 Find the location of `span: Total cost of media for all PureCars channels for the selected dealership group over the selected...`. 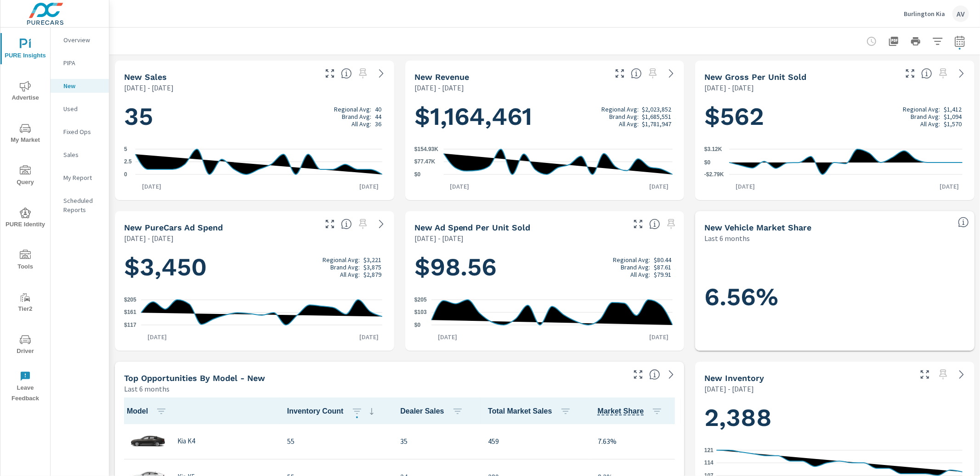

span: Total cost of media for all PureCars channels for the selected dealership group over the selected... is located at coordinates (347, 224).